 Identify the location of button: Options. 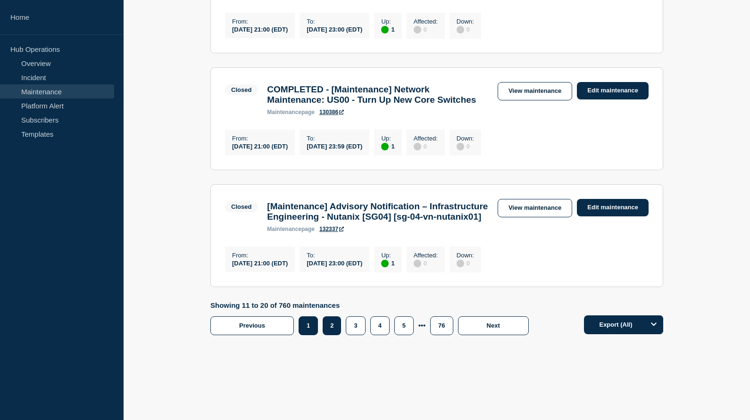
(654, 325).